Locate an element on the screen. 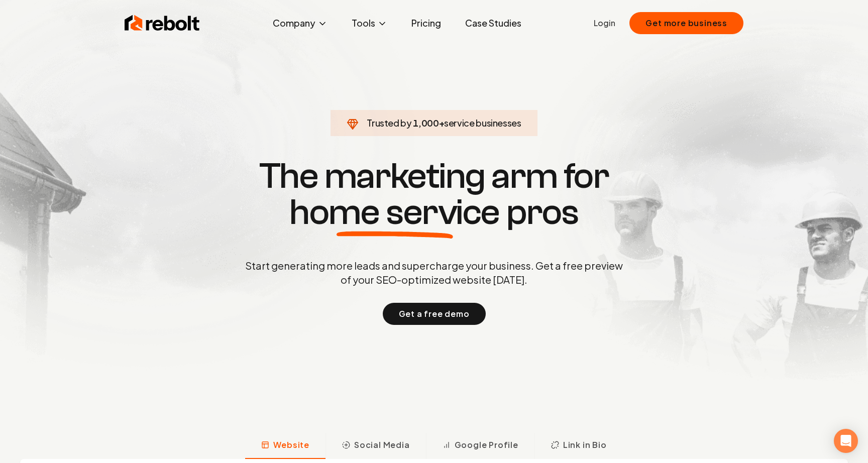  img: Rebolt Logo is located at coordinates (162, 23).